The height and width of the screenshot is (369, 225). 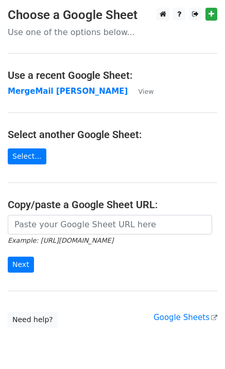 I want to click on input: Paste your Google Sheet URL here, so click(x=110, y=225).